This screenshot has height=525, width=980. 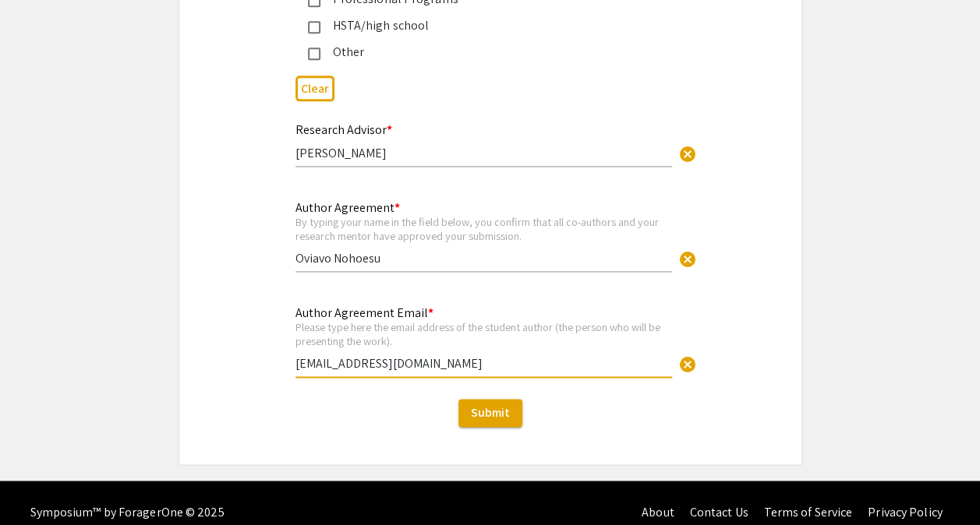 What do you see at coordinates (490, 412) in the screenshot?
I see `span: Submit` at bounding box center [490, 412].